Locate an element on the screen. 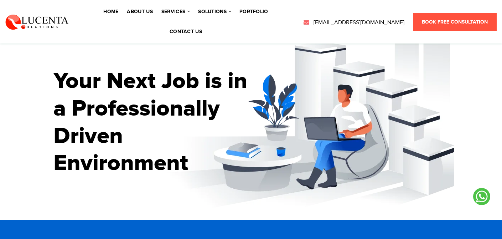  a: About Us is located at coordinates (140, 12).